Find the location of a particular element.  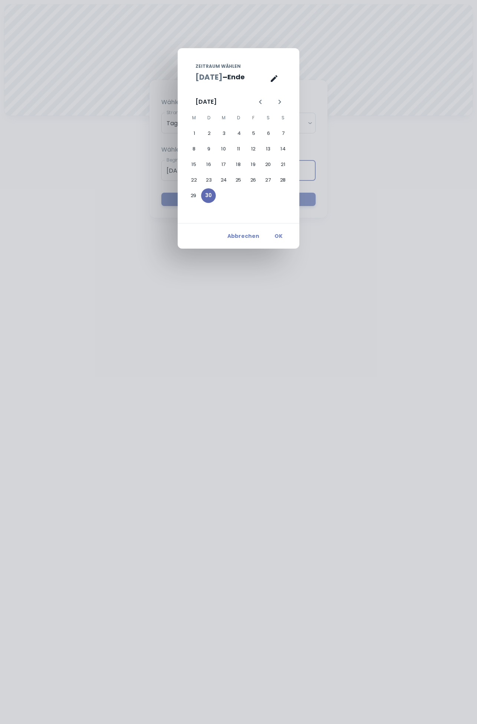

button: 8 is located at coordinates (194, 149).